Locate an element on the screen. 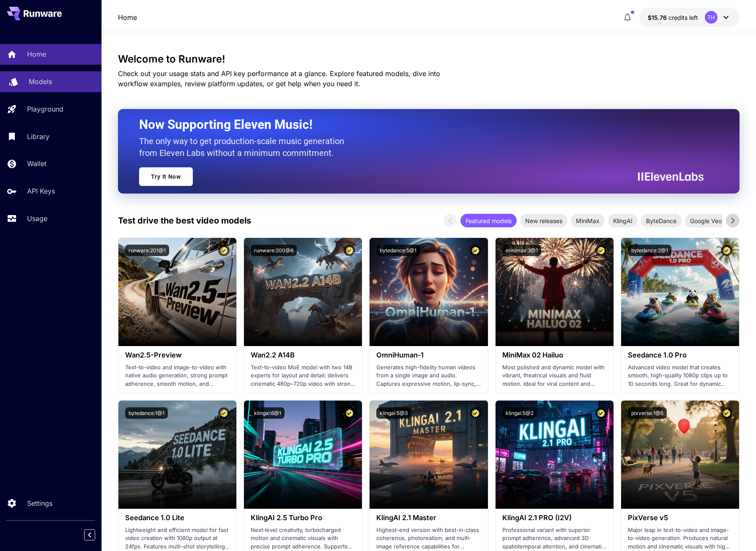 The height and width of the screenshot is (551, 756). p: Models is located at coordinates (40, 82).